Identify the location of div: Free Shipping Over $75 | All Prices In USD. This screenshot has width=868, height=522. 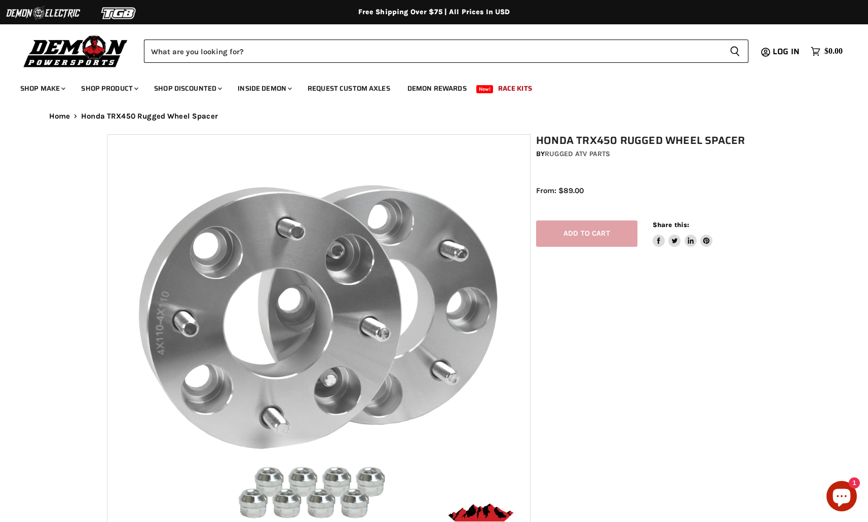
(434, 12).